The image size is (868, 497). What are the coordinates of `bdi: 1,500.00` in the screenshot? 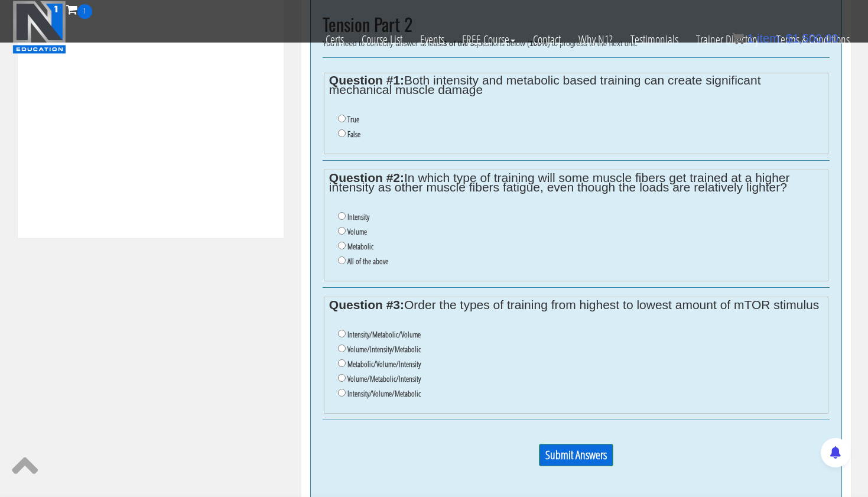 It's located at (812, 38).